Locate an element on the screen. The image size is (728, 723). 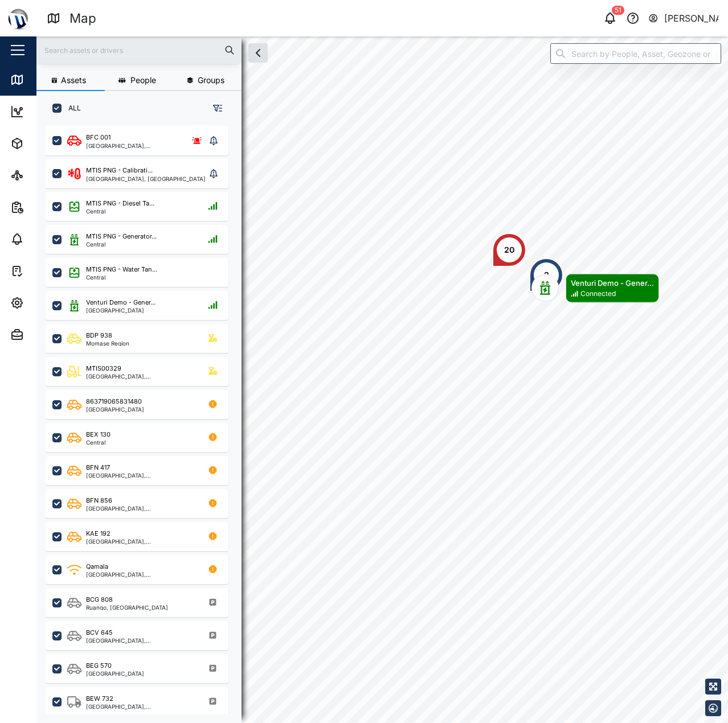
div: BFN 856 is located at coordinates (99, 501).